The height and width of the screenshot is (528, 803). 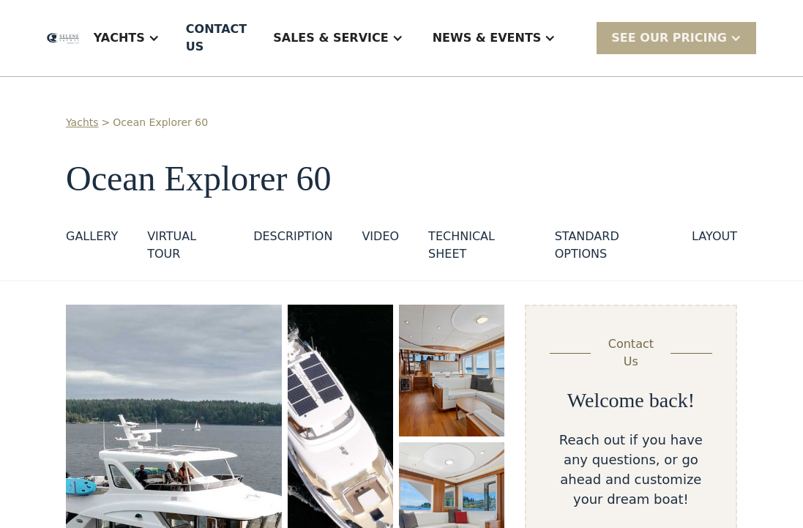 What do you see at coordinates (63, 38) in the screenshot?
I see `img: logo` at bounding box center [63, 38].